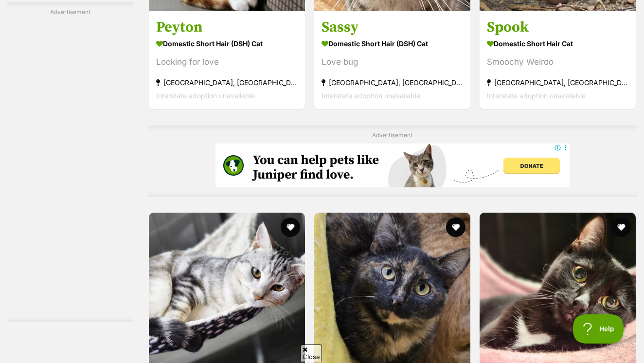  Describe the element at coordinates (227, 28) in the screenshot. I see `h3: Peyton` at that location.